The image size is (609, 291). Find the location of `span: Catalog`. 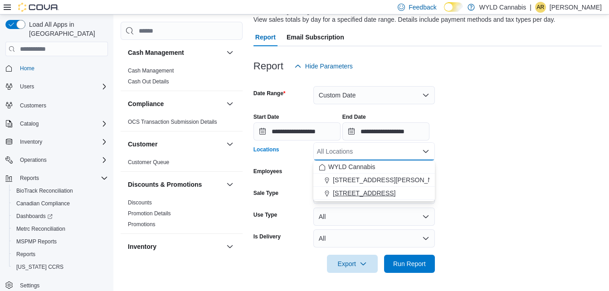

span: Catalog is located at coordinates (29, 124).